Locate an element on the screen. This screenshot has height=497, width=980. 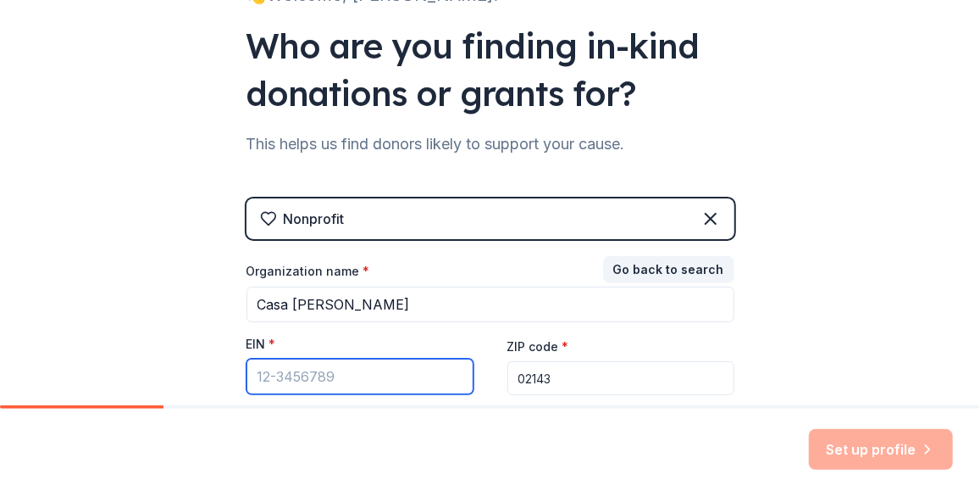
label: Organization name is located at coordinates (308, 271).